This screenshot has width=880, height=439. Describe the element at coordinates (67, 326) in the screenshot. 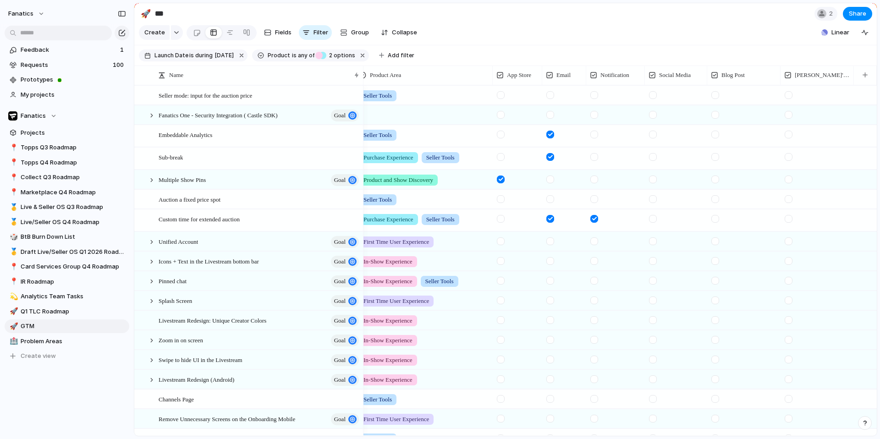

I see `a: 🚀GTM` at that location.